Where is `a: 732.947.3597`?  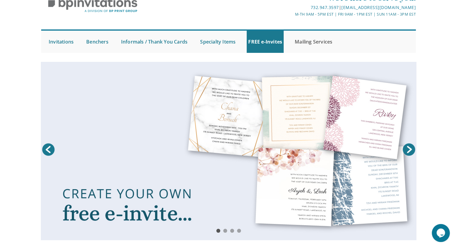
a: 732.947.3597 is located at coordinates (325, 7).